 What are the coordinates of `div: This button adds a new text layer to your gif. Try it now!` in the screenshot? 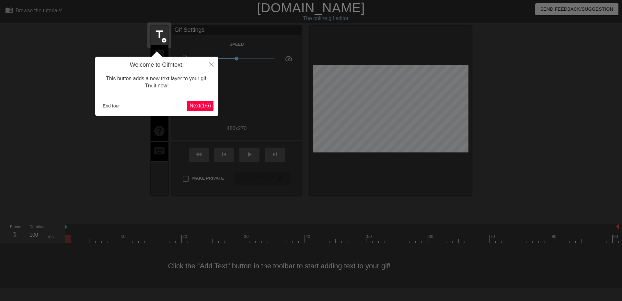 It's located at (157, 82).